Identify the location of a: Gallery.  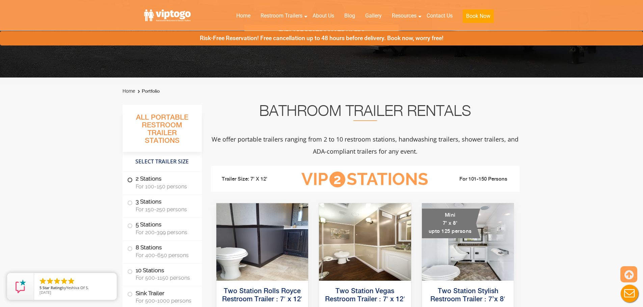
(373, 16).